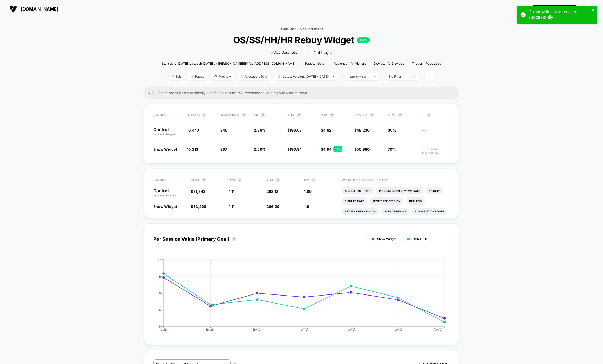  I want to click on span: CONTROL, so click(420, 239).